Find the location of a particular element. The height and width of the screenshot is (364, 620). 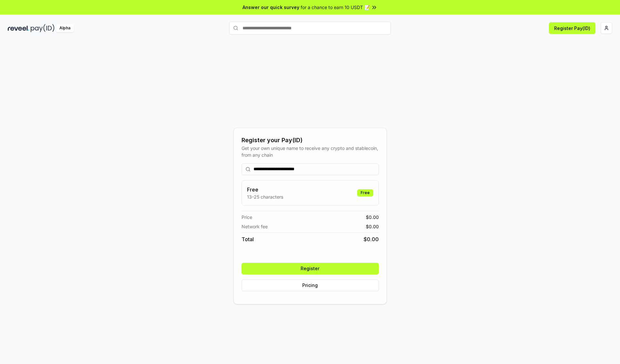

span: Network fee is located at coordinates (255, 226).